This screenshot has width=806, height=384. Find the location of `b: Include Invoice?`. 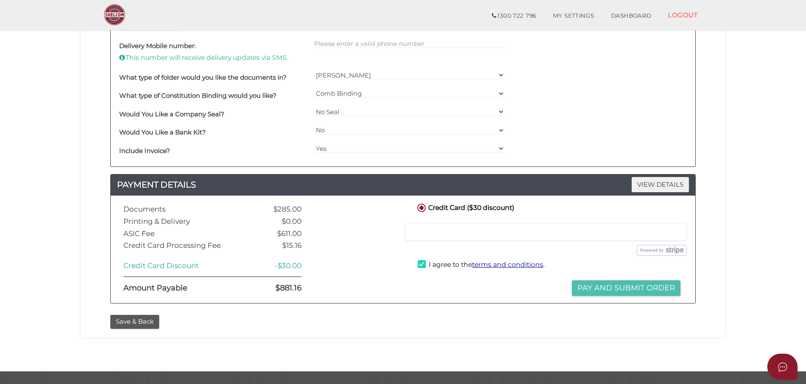

b: Include Invoice? is located at coordinates (144, 150).